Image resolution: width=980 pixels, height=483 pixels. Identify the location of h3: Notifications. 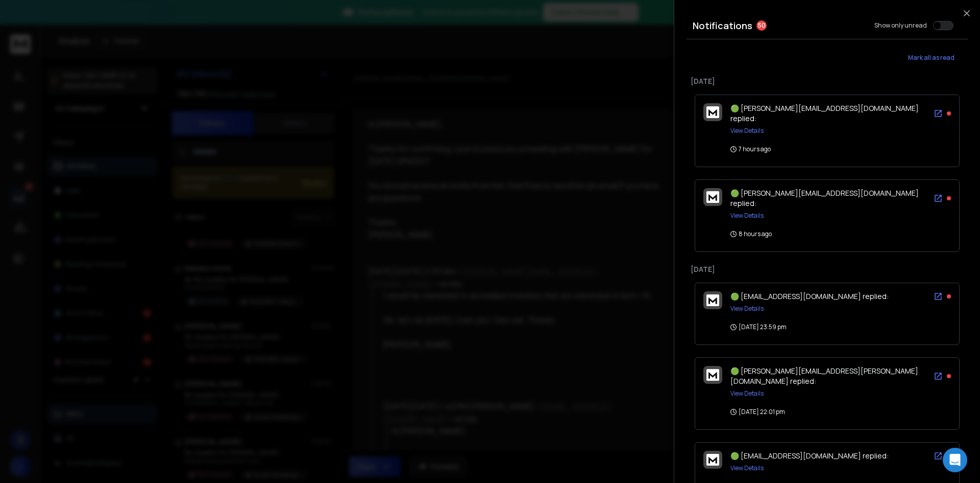
(722, 26).